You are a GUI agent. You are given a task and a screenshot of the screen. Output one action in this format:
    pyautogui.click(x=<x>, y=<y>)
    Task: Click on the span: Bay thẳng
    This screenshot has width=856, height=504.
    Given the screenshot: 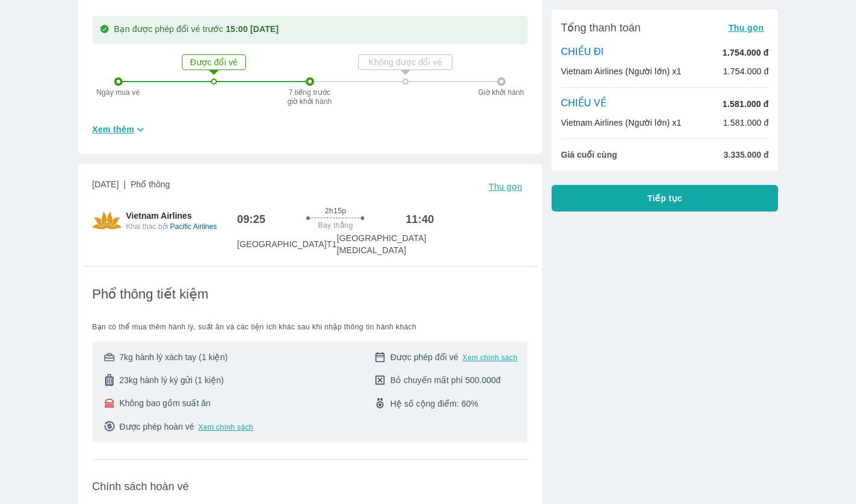 What is the action you would take?
    pyautogui.click(x=336, y=225)
    